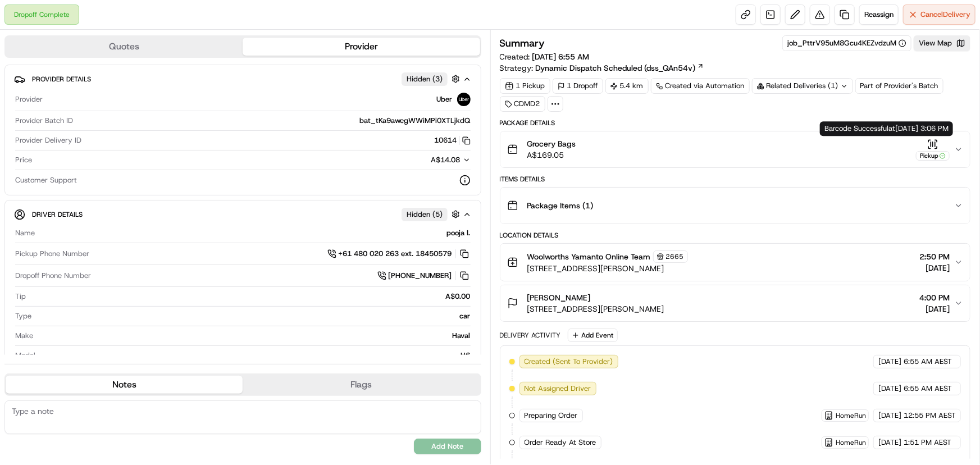 This screenshot has width=980, height=465. What do you see at coordinates (398, 254) in the screenshot?
I see `a: +61 480 020 263 ext. 18450579` at bounding box center [398, 254].